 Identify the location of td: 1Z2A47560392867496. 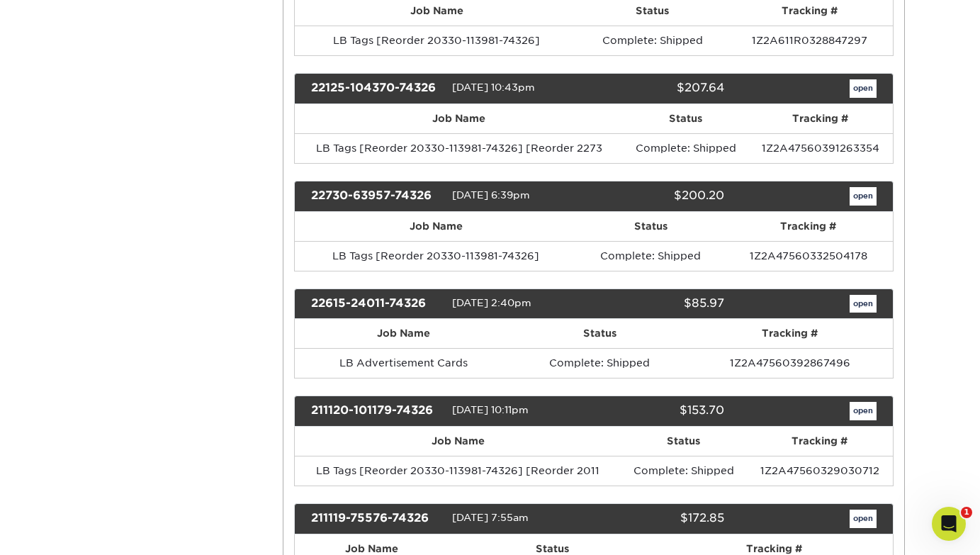
(790, 363).